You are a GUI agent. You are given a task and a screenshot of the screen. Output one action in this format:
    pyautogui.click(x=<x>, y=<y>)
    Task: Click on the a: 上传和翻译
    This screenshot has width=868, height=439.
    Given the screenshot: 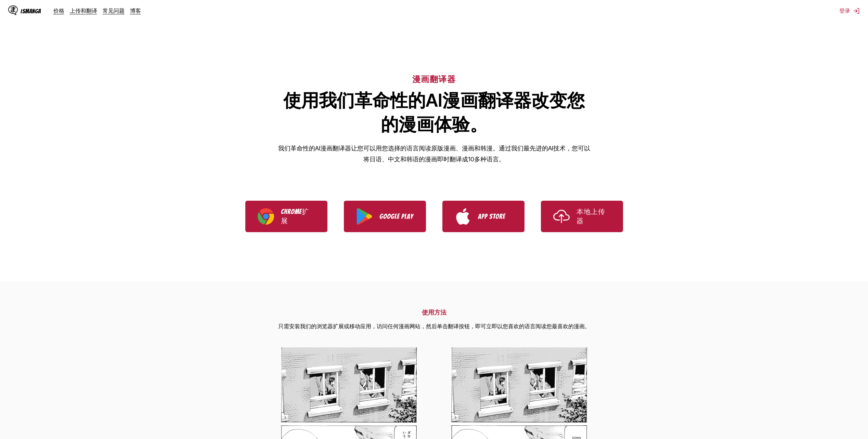 What is the action you would take?
    pyautogui.click(x=83, y=10)
    